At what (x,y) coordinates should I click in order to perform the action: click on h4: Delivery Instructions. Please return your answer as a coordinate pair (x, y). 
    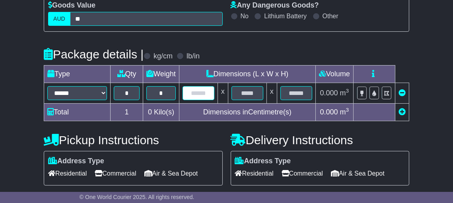
    Looking at the image, I should click on (320, 140).